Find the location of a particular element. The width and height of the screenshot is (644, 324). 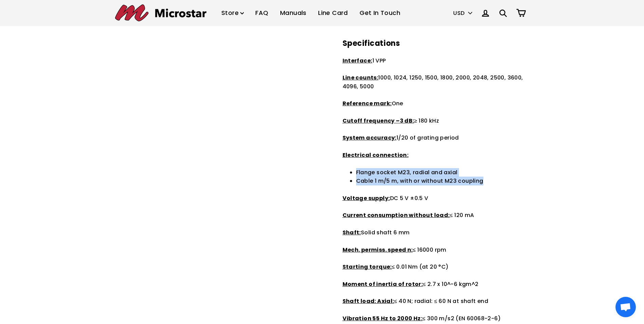

h3: Specifications is located at coordinates (436, 43).